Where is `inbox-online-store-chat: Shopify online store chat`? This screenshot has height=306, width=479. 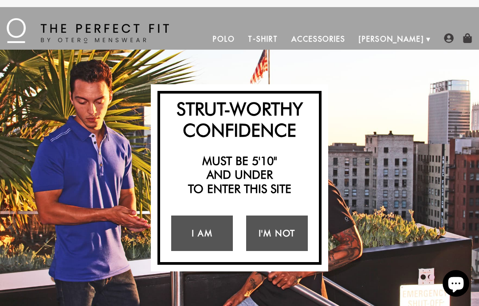 inbox-online-store-chat: Shopify online store chat is located at coordinates (456, 284).